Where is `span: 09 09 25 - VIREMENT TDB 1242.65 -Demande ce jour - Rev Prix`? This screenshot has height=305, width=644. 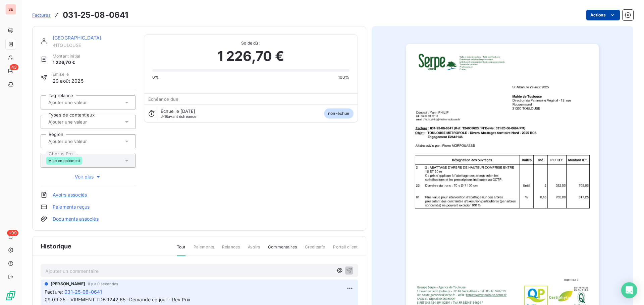 span: 09 09 25 - VIREMENT TDB 1242.65 -Demande ce jour - Rev Prix is located at coordinates (117, 300).